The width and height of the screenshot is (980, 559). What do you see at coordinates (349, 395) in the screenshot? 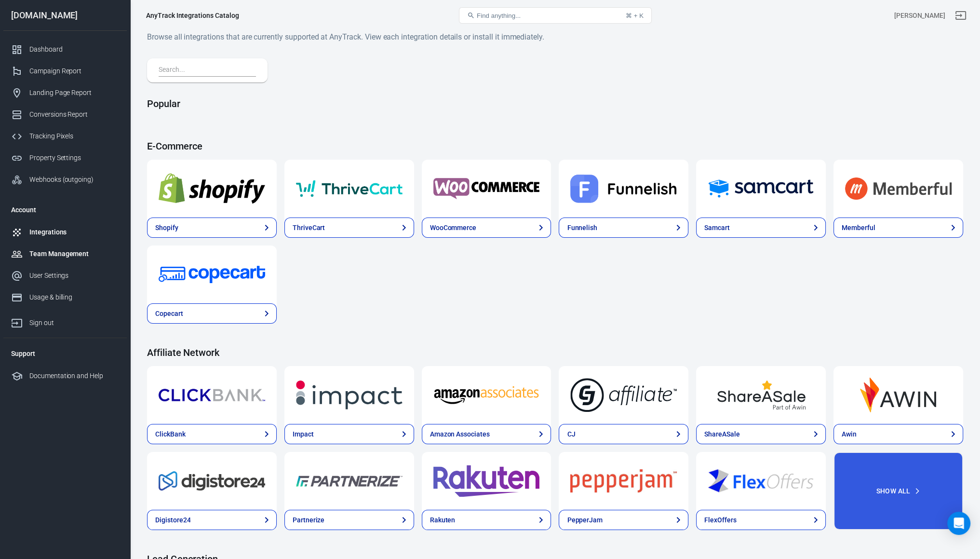
I see `img: Impact` at bounding box center [349, 395].